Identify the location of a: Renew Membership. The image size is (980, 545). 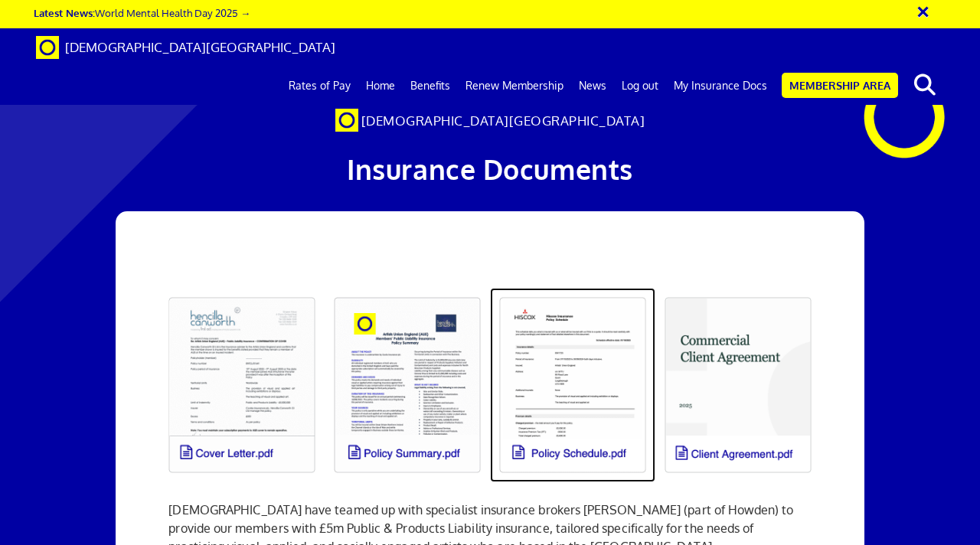
(515, 86).